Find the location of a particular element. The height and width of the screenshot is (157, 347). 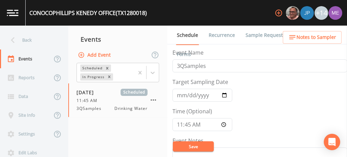

span: Scheduled is located at coordinates (134, 92).